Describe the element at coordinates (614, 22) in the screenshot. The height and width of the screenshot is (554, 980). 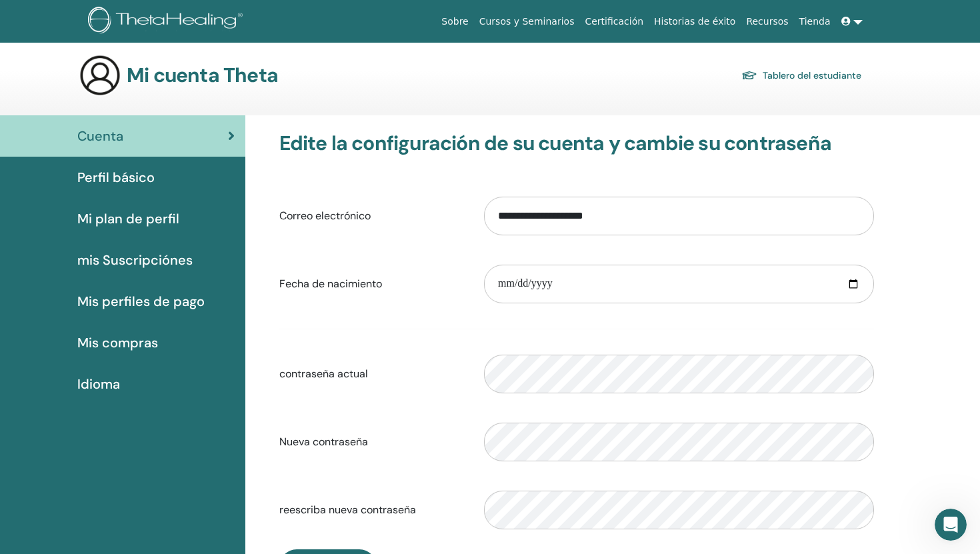
I see `a: Certificación` at that location.